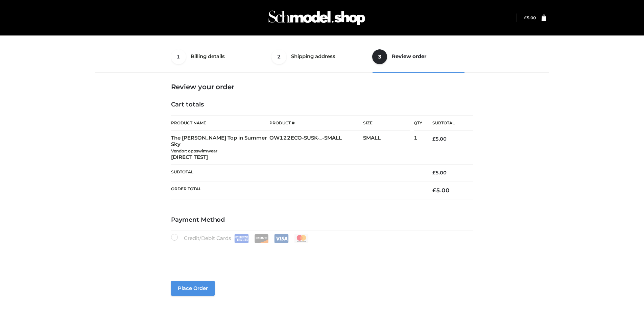 The height and width of the screenshot is (318, 644). I want to click on img: Schmodel Admin 964, so click(317, 17).